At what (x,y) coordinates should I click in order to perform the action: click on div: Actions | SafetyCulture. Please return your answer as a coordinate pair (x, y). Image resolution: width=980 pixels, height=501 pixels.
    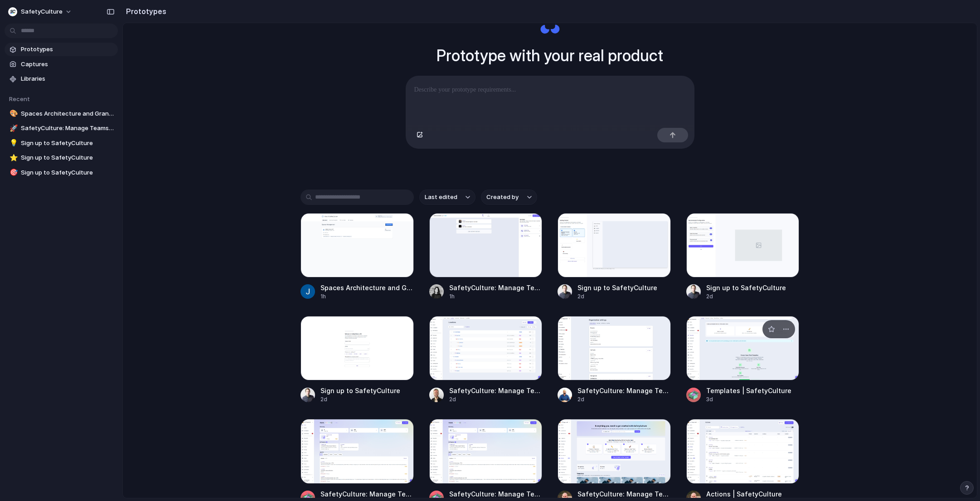
    Looking at the image, I should click on (744, 493).